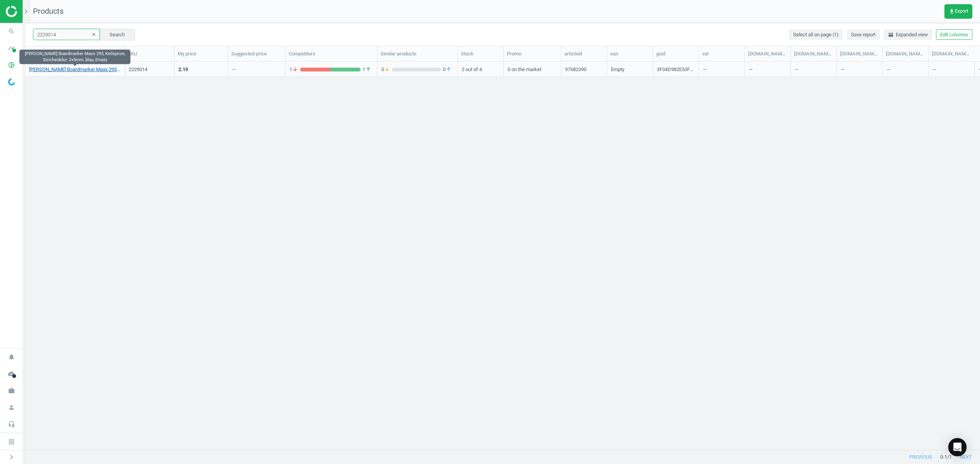  I want to click on button: get_appExport, so click(958, 11).